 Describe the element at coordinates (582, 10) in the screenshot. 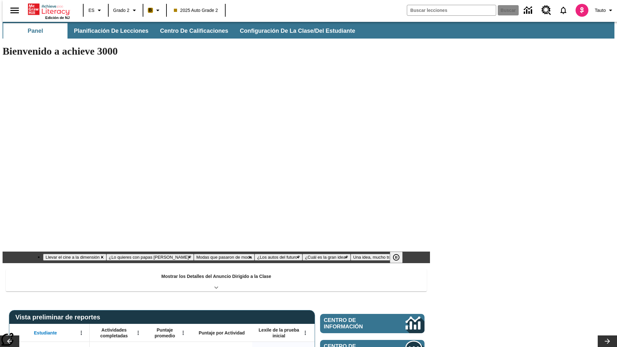

I see `button: Escoja un nuevo avatar` at that location.